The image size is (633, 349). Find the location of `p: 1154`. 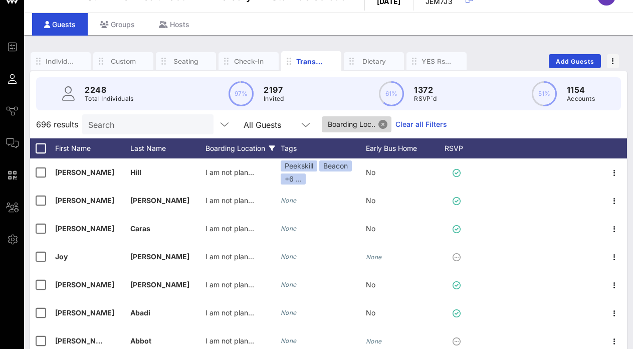

p: 1154 is located at coordinates (581, 90).